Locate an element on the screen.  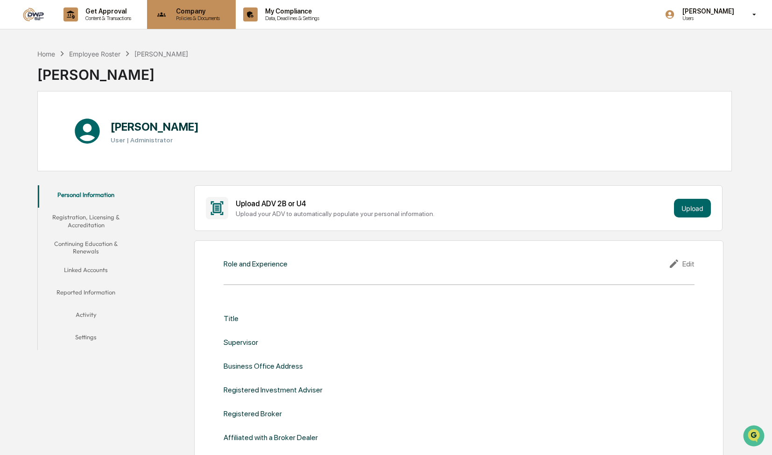
button: Start new chat is located at coordinates (164, 79).